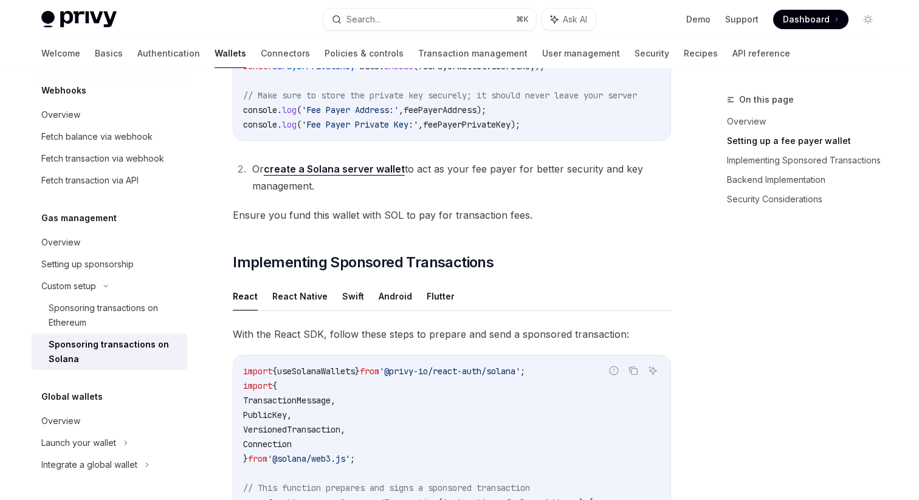 This screenshot has height=500, width=919. I want to click on span: PublicKey, so click(265, 415).